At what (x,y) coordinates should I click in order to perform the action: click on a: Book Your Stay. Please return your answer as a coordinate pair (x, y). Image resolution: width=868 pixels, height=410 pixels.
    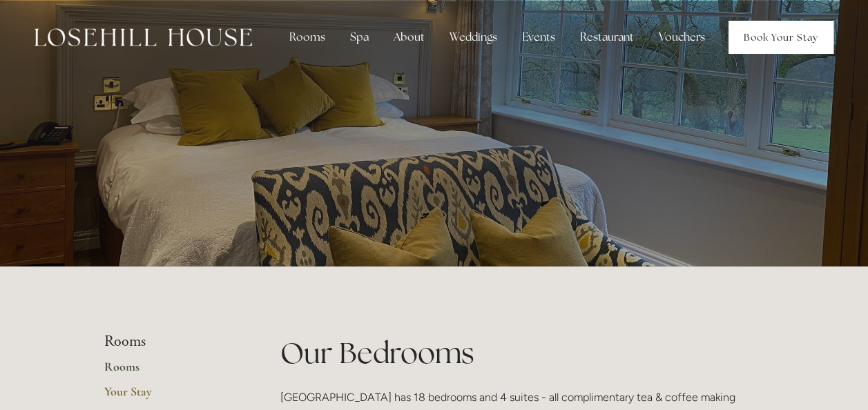
    Looking at the image, I should click on (781, 37).